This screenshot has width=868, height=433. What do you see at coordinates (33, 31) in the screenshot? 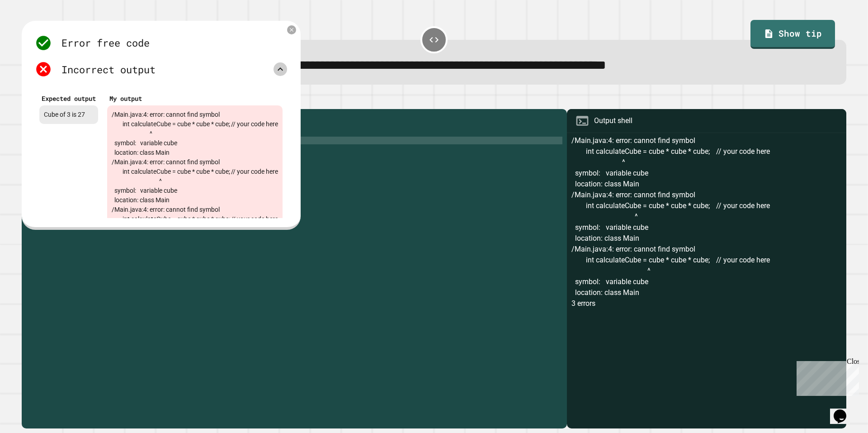
I see `div: Chat with us now!Close` at bounding box center [33, 31].